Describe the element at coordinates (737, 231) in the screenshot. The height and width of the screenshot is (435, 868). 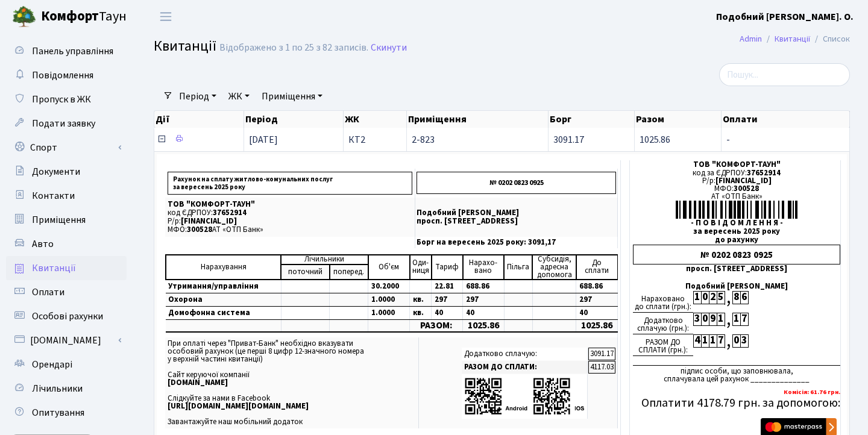
I see `div: за вересень 2025 року` at that location.